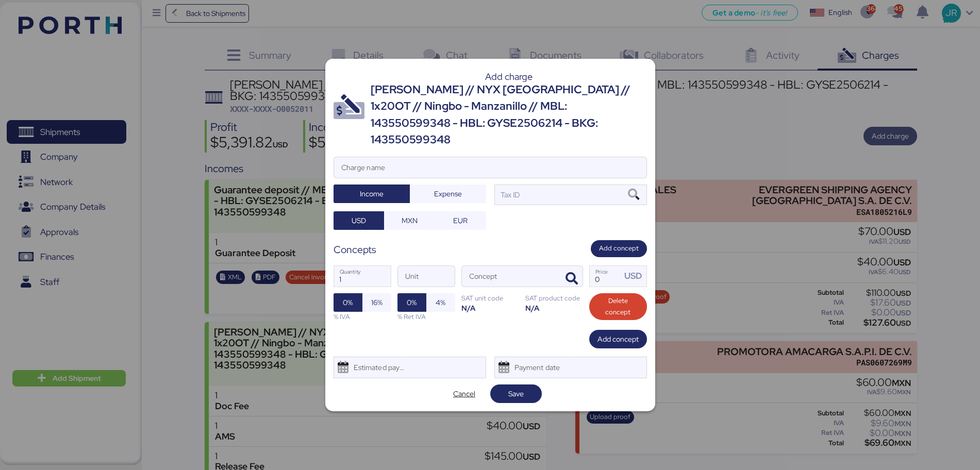  Describe the element at coordinates (516, 394) in the screenshot. I see `button: Save` at that location.